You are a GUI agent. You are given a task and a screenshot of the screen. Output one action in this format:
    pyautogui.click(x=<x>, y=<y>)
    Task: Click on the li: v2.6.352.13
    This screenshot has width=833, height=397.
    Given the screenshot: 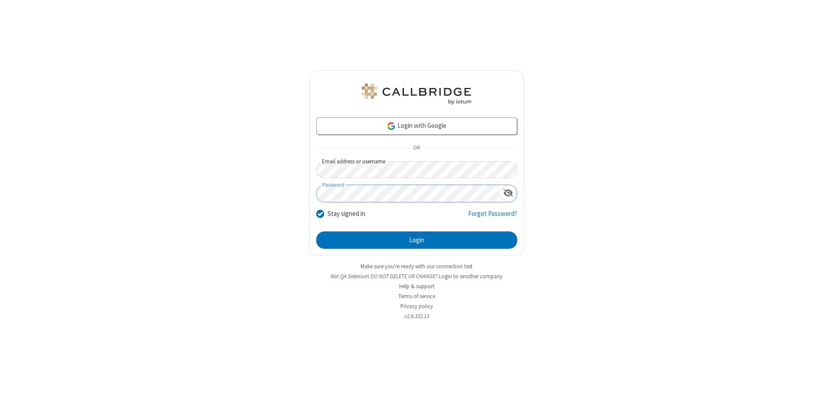 What is the action you would take?
    pyautogui.click(x=416, y=316)
    